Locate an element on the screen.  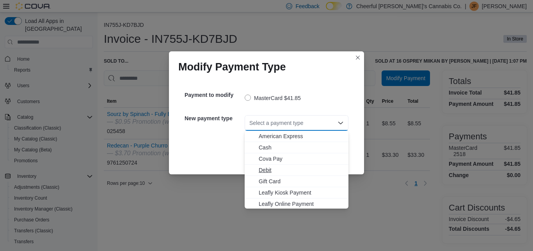
label: MasterCard $41.85 is located at coordinates (273, 98).